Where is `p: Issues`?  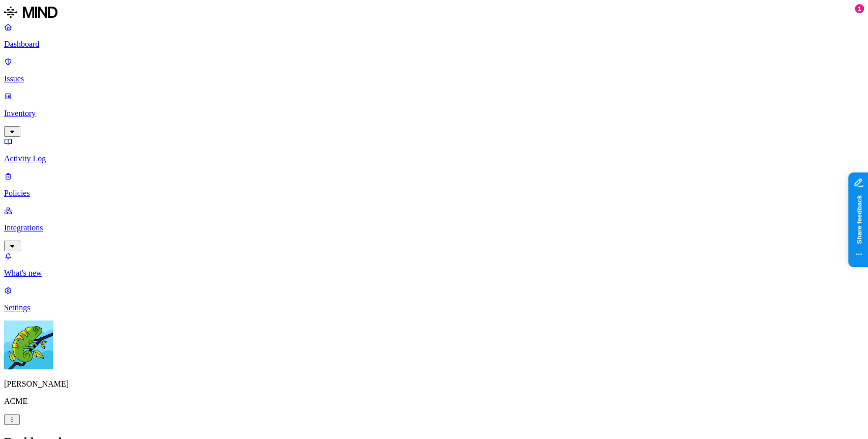
p: Issues is located at coordinates (434, 79).